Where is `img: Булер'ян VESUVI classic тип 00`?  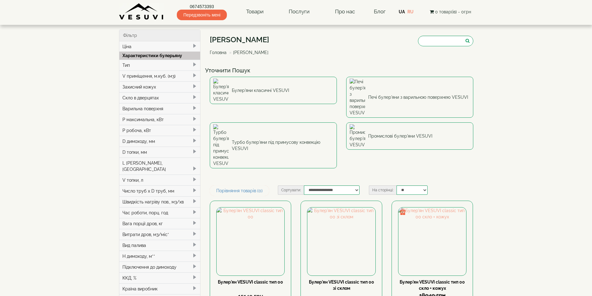
img: Булер'ян VESUVI classic тип 00 is located at coordinates (250, 241).